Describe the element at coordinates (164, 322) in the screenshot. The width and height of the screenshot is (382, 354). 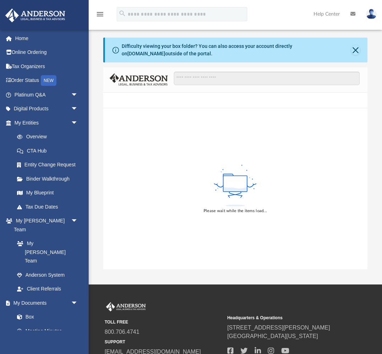
I see `small: TOLL FREE` at that location.